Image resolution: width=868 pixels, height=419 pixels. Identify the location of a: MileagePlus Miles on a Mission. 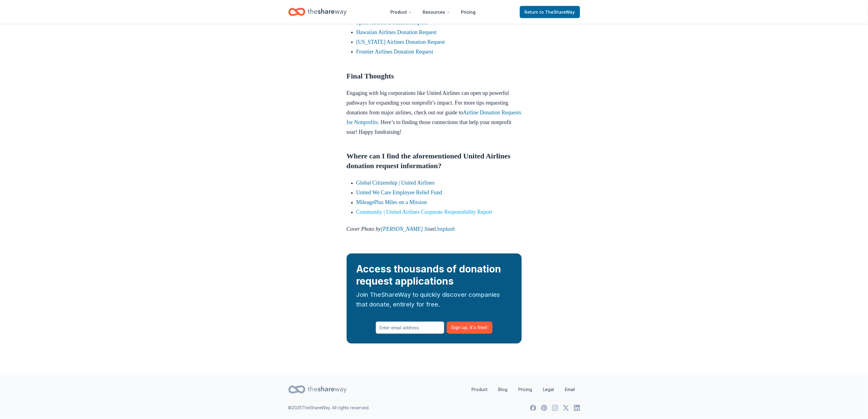
(392, 202).